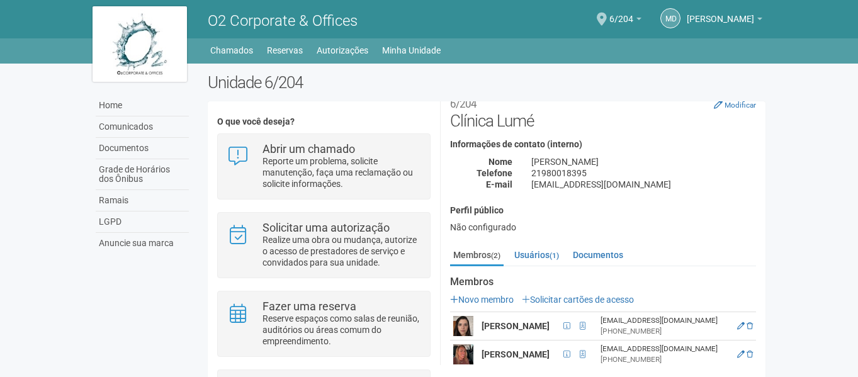  What do you see at coordinates (341, 172) in the screenshot?
I see `p: Reporte um problema, solicite manutenção, faça uma reclamação ou solicite informações.` at bounding box center [341, 172].